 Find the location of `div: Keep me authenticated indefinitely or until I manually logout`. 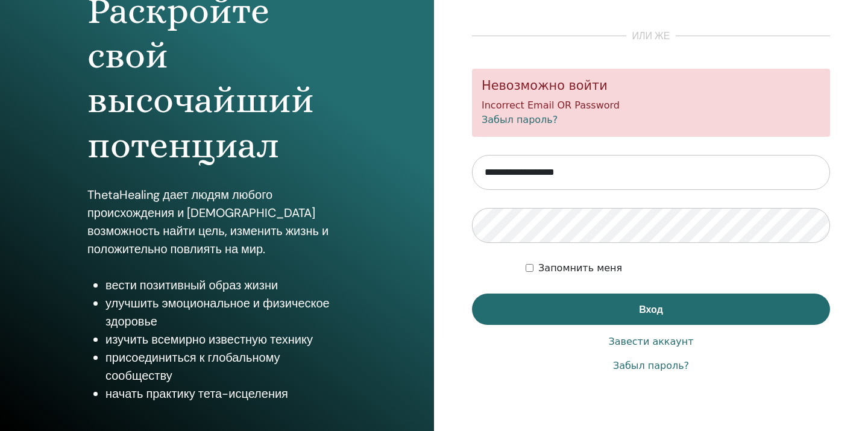

div: Keep me authenticated indefinitely or until I manually logout is located at coordinates (678, 268).